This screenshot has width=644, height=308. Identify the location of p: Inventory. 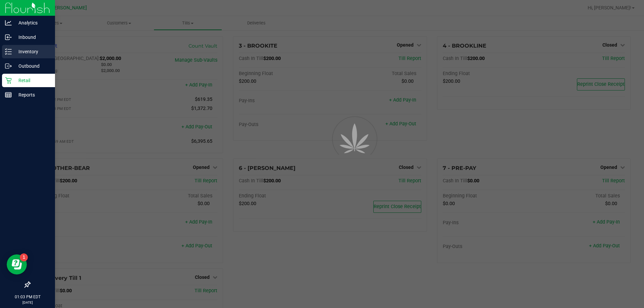
(32, 52).